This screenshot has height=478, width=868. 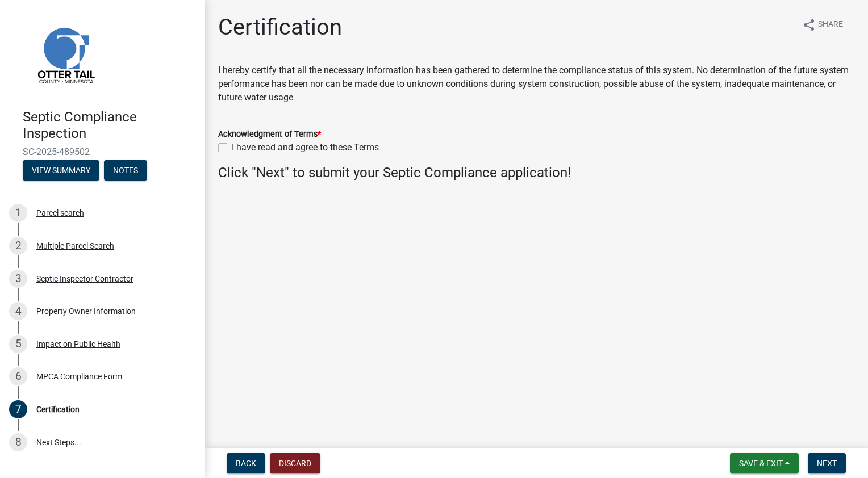 What do you see at coordinates (280, 27) in the screenshot?
I see `h1: Certification` at bounding box center [280, 27].